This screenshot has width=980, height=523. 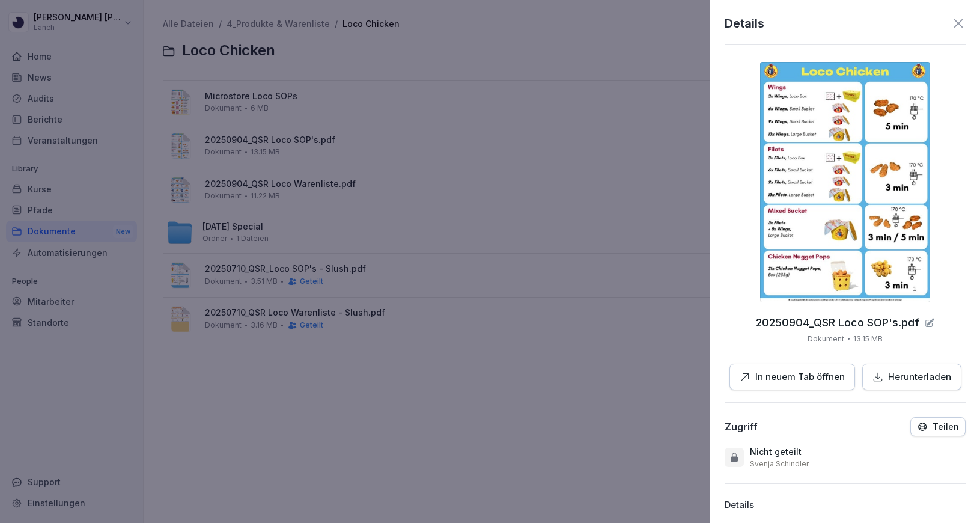 I want to click on button: In neuem Tab öffnen, so click(x=792, y=376).